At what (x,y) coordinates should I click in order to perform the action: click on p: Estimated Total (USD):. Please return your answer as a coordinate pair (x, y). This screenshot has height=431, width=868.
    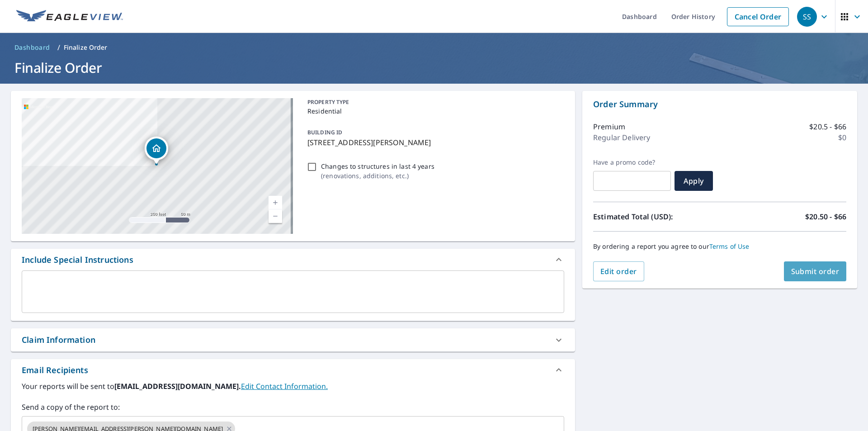
    Looking at the image, I should click on (656, 217).